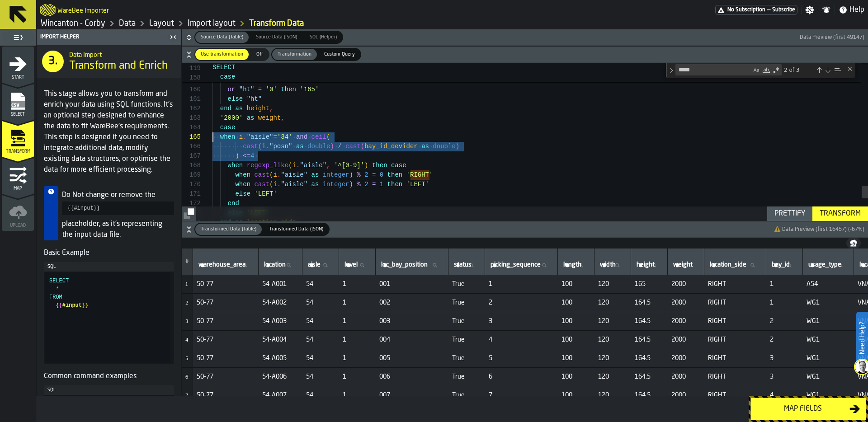  What do you see at coordinates (109, 253) in the screenshot?
I see `h5: Basic Example` at bounding box center [109, 253].